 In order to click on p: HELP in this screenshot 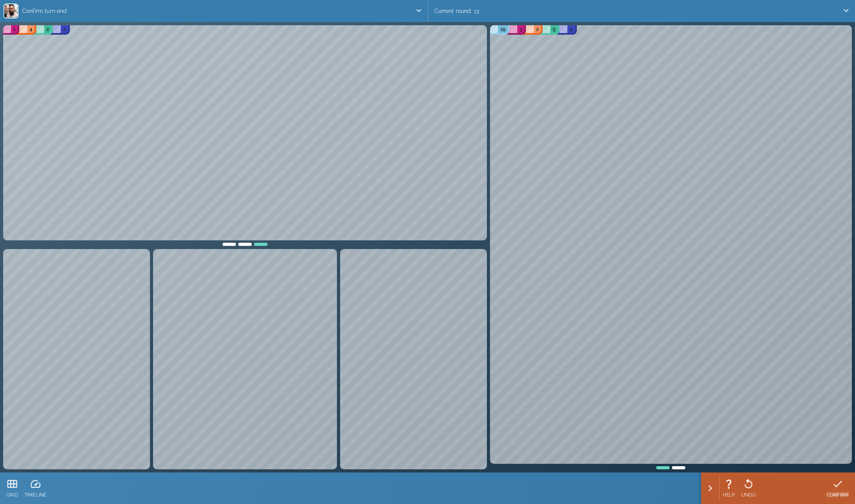, I will do `click(729, 495)`.